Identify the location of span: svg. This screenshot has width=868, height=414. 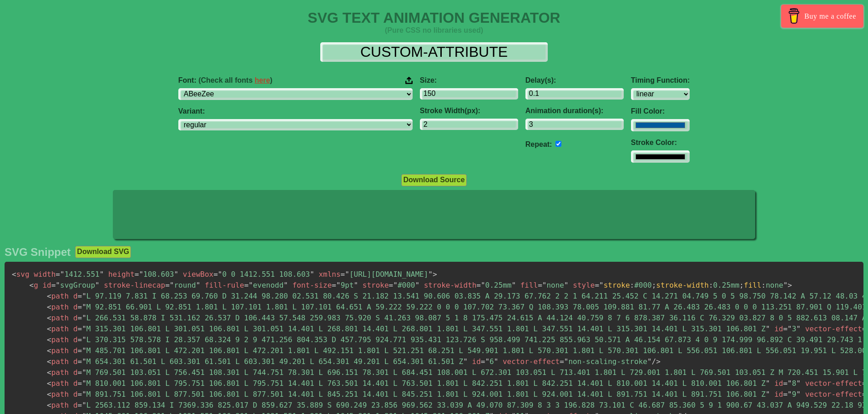
(21, 274).